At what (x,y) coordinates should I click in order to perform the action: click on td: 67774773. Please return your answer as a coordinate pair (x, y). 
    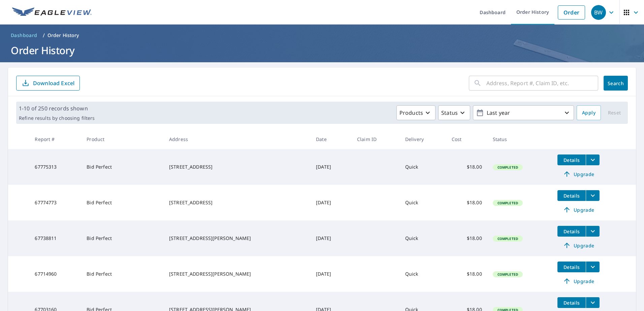
    Looking at the image, I should click on (55, 203).